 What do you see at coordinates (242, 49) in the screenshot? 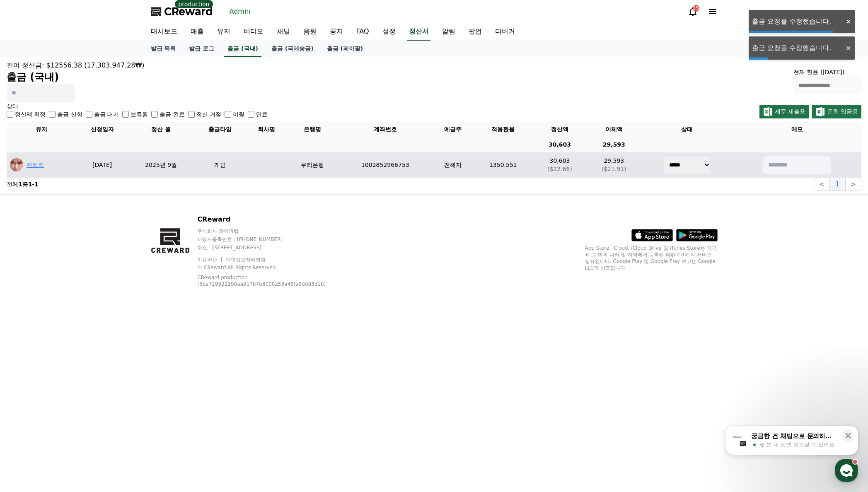
I see `a: 출금 (국내)` at bounding box center [242, 49].